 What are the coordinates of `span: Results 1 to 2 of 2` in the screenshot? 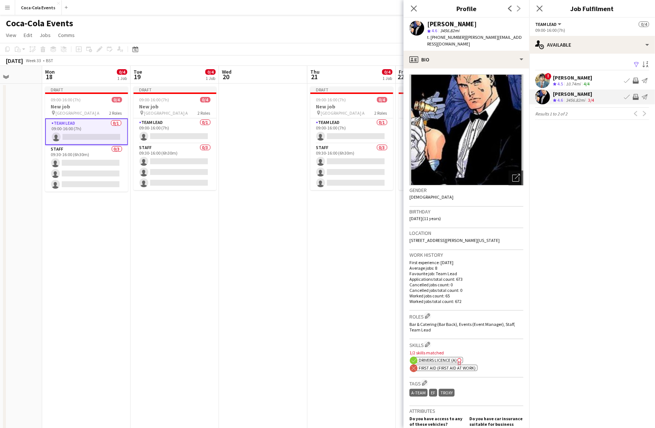 It's located at (551, 114).